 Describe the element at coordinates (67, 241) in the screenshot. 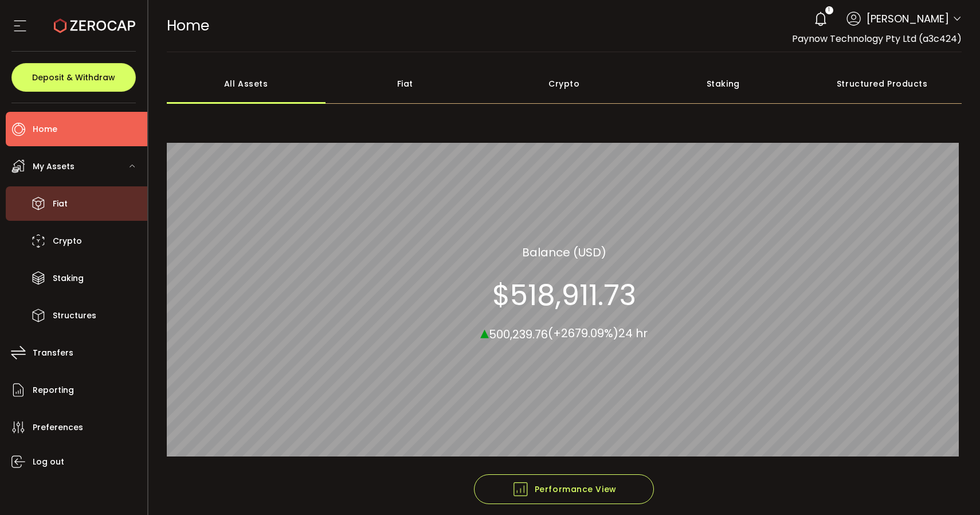

I see `span: Crypto` at that location.